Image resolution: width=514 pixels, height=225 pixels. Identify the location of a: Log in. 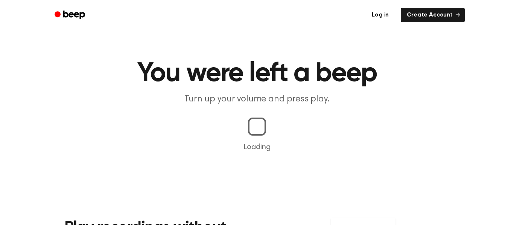
(380, 15).